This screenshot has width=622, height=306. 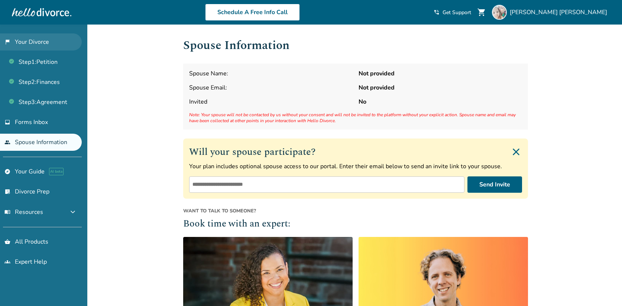 I want to click on span: people, so click(x=7, y=142).